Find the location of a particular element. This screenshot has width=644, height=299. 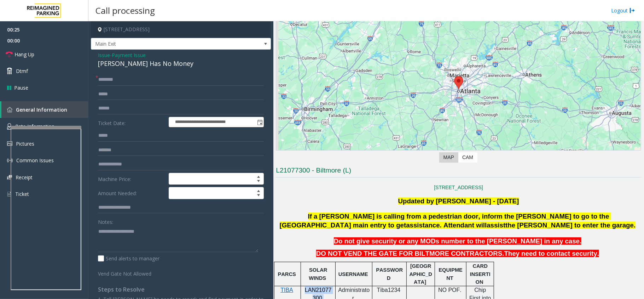

span: CARD INSERTION is located at coordinates (480, 274).